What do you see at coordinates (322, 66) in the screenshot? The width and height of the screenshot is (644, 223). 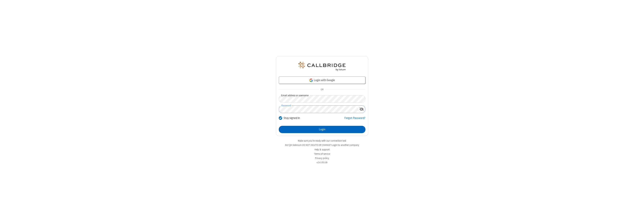 I see `img: QA Selenium DO NOT DELETE OR CHANGE` at bounding box center [322, 66].